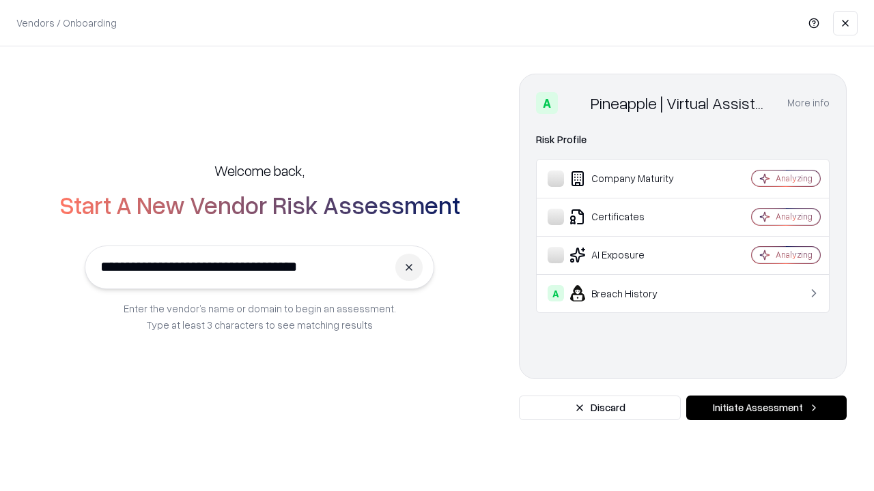 The height and width of the screenshot is (491, 874). What do you see at coordinates (599, 408) in the screenshot?
I see `button: Discard` at bounding box center [599, 408].